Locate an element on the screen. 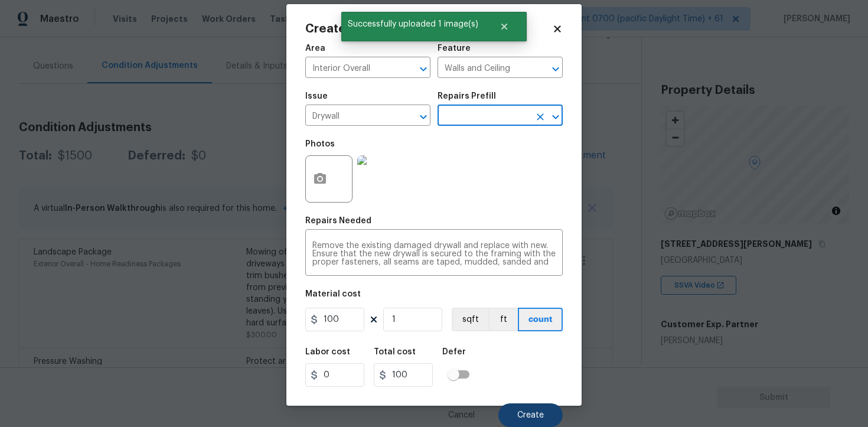 This screenshot has width=868, height=427. h5: Issue is located at coordinates (317, 96).